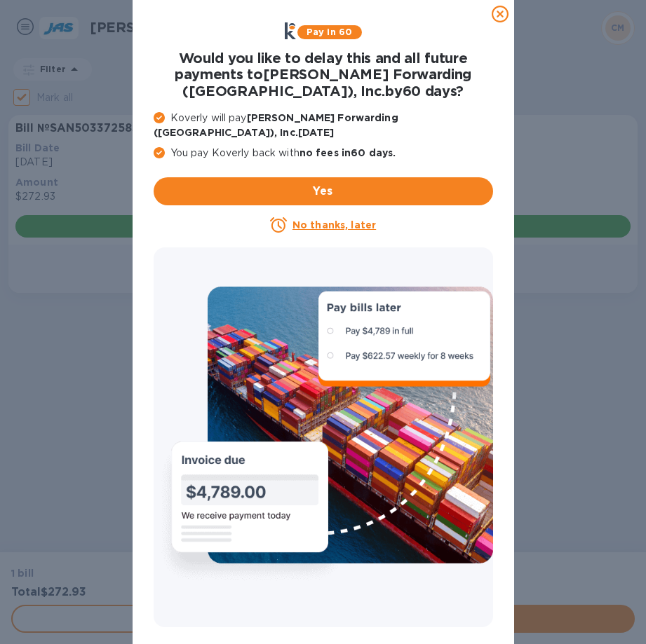  What do you see at coordinates (347, 153) in the screenshot?
I see `b: no fees in 60 days .` at bounding box center [347, 153].